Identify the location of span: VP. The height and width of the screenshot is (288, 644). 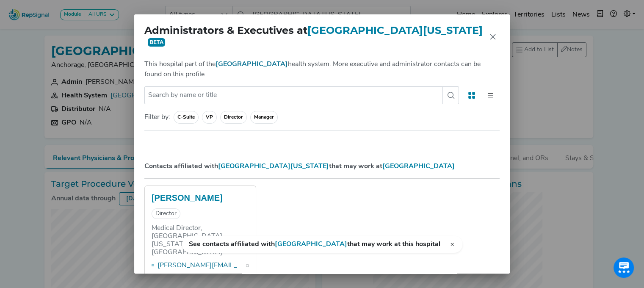
(209, 118).